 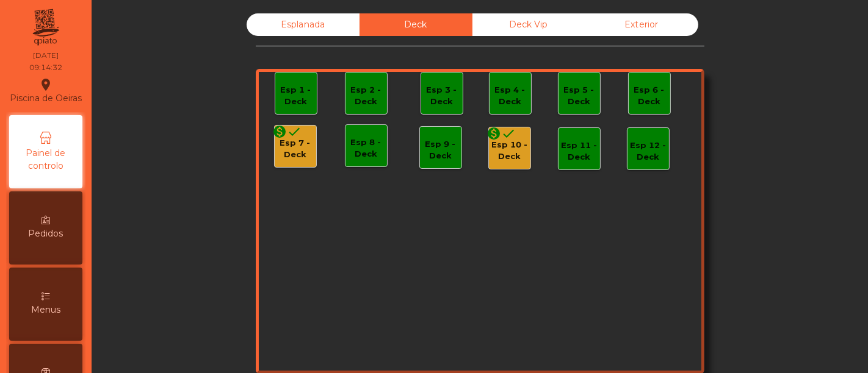 What do you see at coordinates (416, 24) in the screenshot?
I see `div: Deck` at bounding box center [416, 24].